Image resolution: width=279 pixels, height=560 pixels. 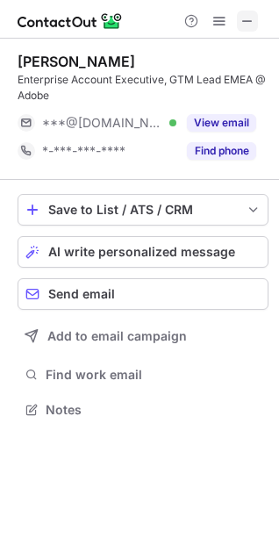 What do you see at coordinates (143, 375) in the screenshot?
I see `button: Find work email` at bounding box center [143, 375].